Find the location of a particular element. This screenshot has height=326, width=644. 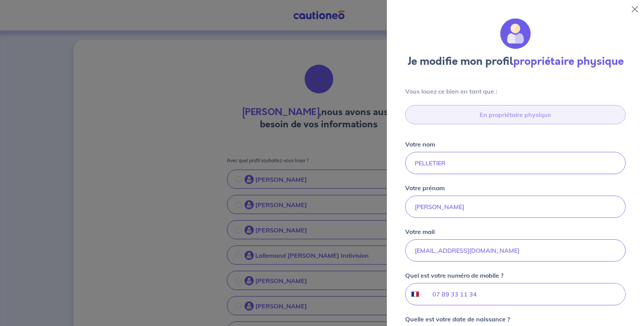

p: Vous louez ce bien en tant que : is located at coordinates (515, 92).